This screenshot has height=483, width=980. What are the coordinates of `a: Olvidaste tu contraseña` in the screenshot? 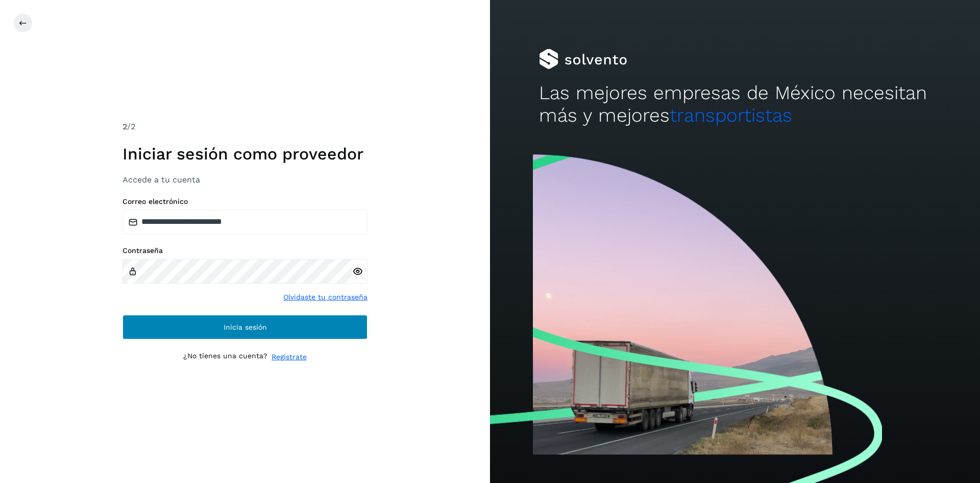 It's located at (326, 297).